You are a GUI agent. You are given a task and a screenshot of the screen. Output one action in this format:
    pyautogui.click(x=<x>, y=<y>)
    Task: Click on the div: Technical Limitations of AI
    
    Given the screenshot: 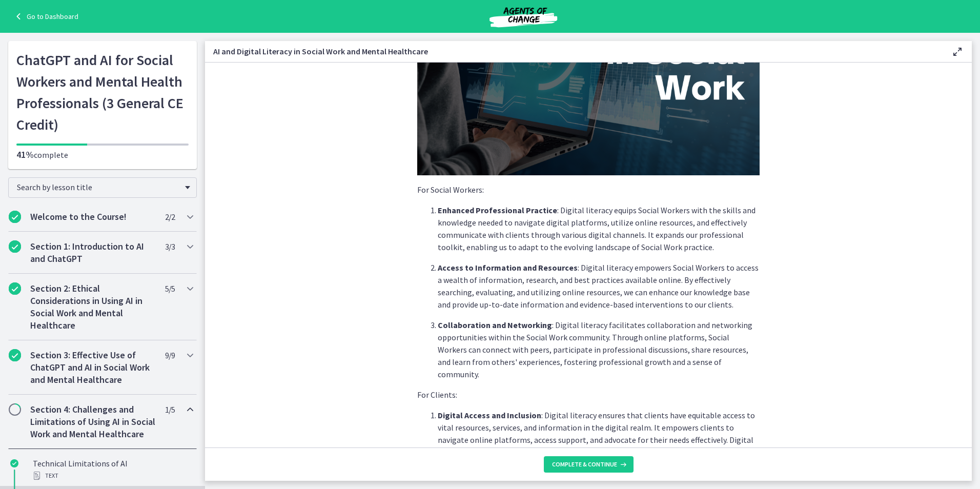 What is the action you would take?
    pyautogui.click(x=113, y=469)
    